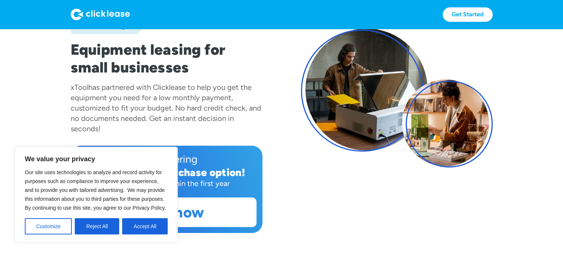 The height and width of the screenshot is (257, 563). I want to click on div: early purchase option!, so click(189, 173).